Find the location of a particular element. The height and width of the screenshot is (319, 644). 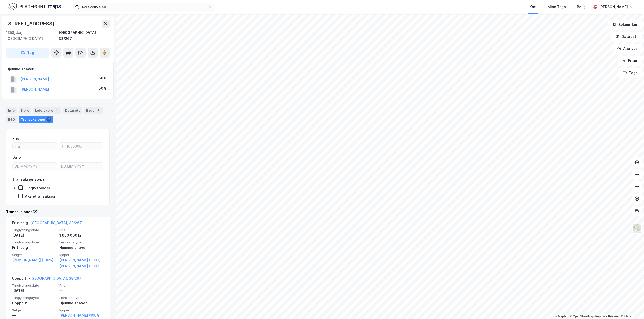

div: Leietakere is located at coordinates (47, 111).